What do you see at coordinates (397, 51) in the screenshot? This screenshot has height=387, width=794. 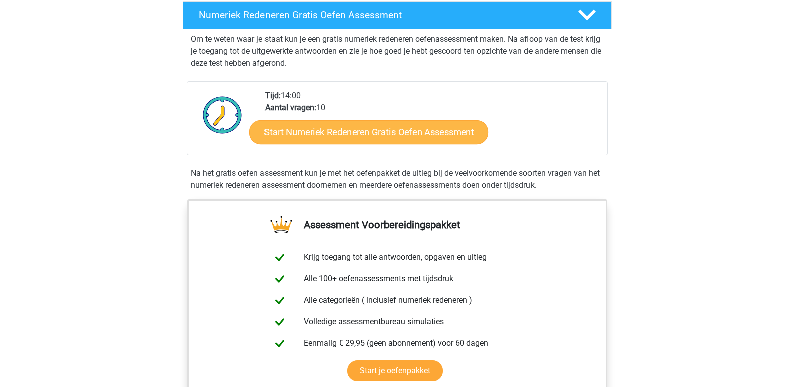 I see `p: Om te weten waar je staat kun je een gratis numeriek redeneren oefenassessment maken. Na afloop v...` at bounding box center [397, 51].